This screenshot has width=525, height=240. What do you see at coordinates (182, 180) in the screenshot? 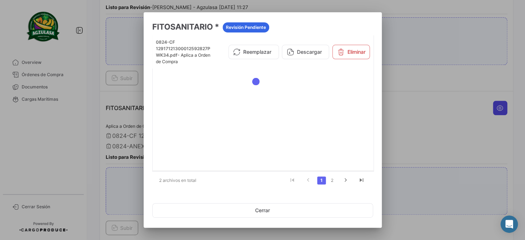
I see `div: 2 archivos en total` at bounding box center [182, 180].